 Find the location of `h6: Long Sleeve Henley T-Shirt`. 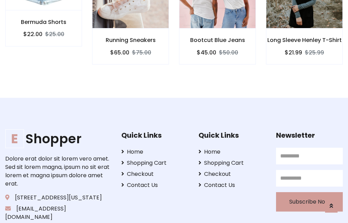

h6: Long Sleeve Henley T-Shirt is located at coordinates (304, 40).